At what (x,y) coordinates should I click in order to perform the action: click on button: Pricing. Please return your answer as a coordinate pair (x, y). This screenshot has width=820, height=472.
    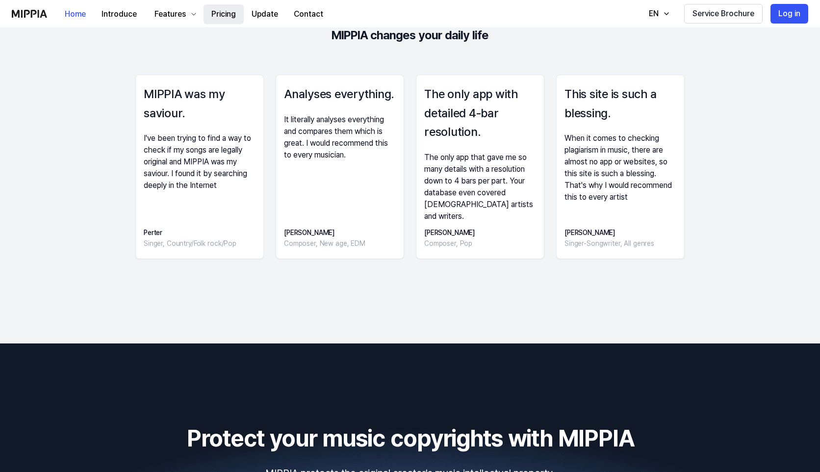
    Looking at the image, I should click on (224, 14).